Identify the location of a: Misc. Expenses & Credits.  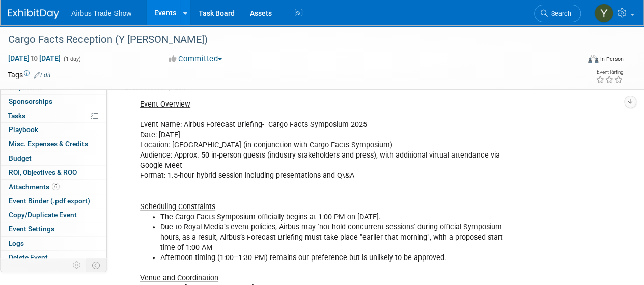
(53, 144).